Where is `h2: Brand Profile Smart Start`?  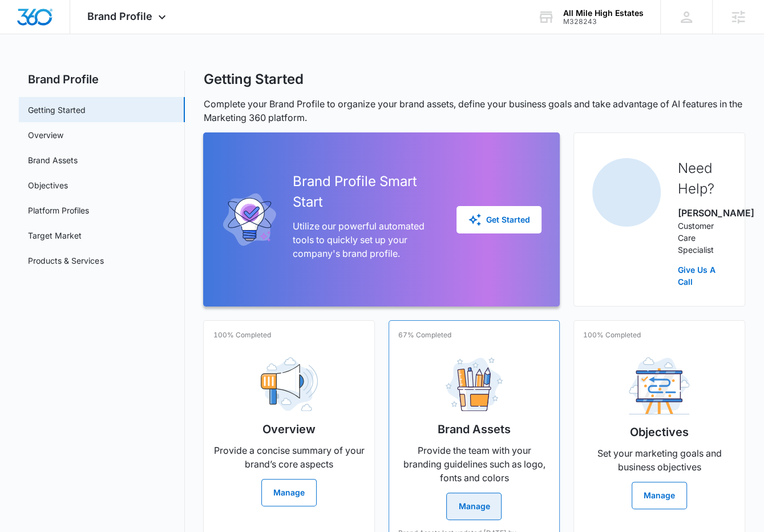 h2: Brand Profile Smart Start is located at coordinates (365, 192).